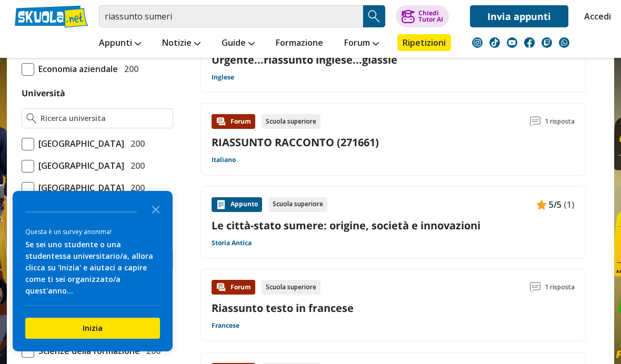 Image resolution: width=621 pixels, height=364 pixels. What do you see at coordinates (547, 43) in the screenshot?
I see `img: twitch` at bounding box center [547, 43].